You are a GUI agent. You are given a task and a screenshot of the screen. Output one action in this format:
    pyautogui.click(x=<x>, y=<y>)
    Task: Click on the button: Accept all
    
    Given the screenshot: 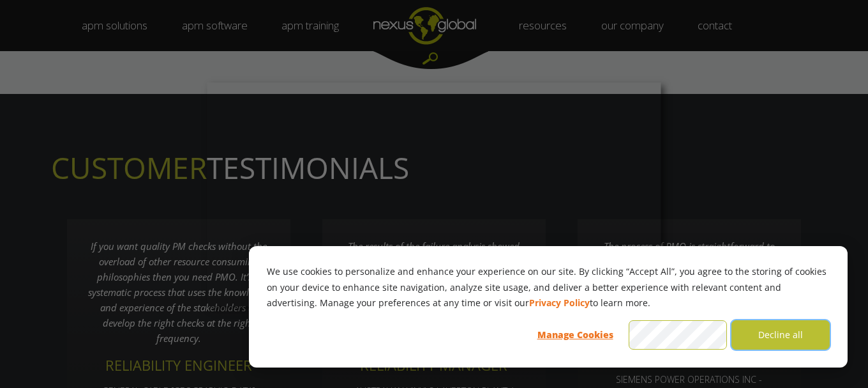 What is the action you would take?
    pyautogui.click(x=678, y=335)
    